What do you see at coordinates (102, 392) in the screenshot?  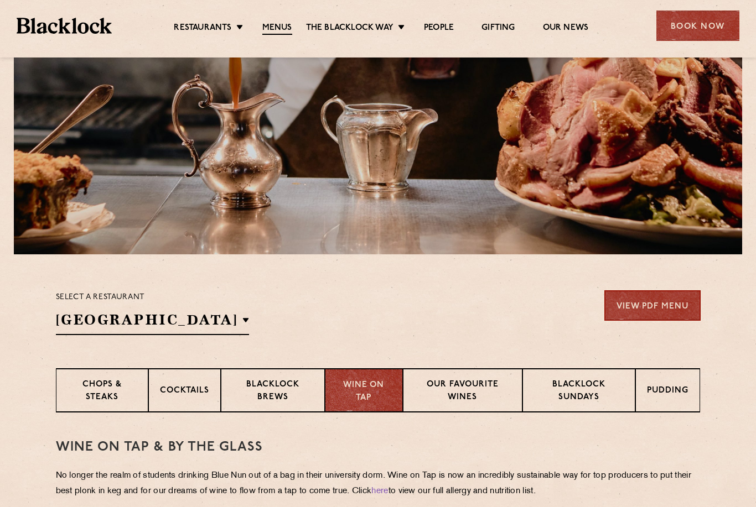 I see `p: Chops & Steaks` at bounding box center [102, 392].